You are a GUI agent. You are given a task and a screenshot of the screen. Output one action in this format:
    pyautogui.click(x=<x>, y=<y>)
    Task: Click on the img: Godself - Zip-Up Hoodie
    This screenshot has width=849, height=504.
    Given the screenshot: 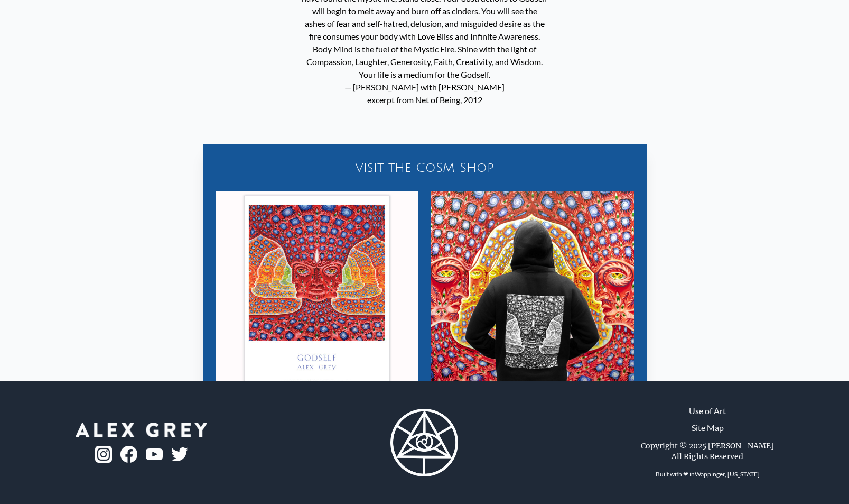 What is the action you would take?
    pyautogui.click(x=533, y=292)
    